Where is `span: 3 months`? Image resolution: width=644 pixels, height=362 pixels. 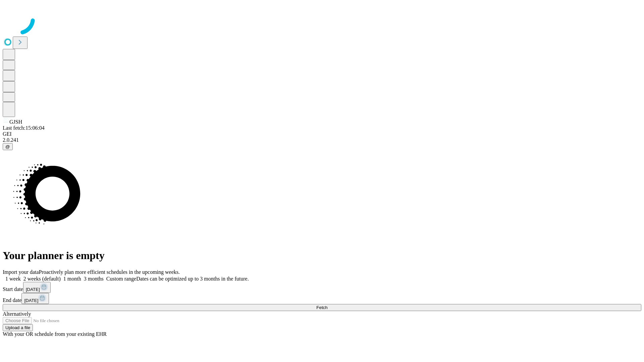 span: 3 months is located at coordinates (94, 279).